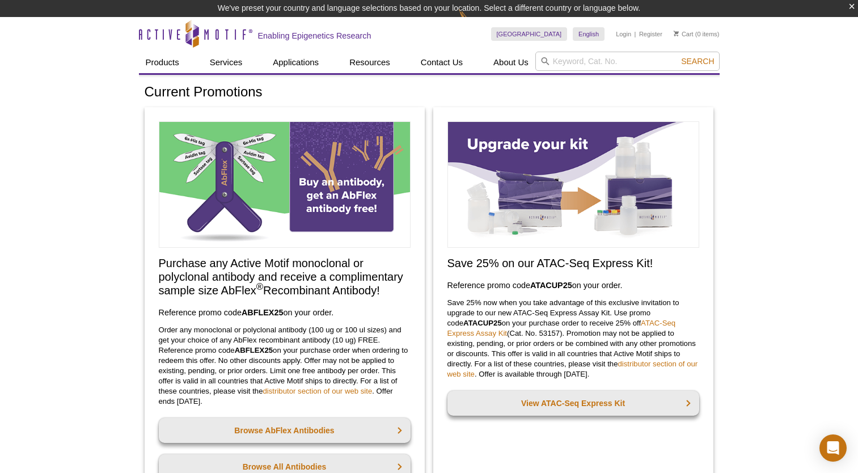  Describe the element at coordinates (650, 34) in the screenshot. I see `a: Register` at that location.